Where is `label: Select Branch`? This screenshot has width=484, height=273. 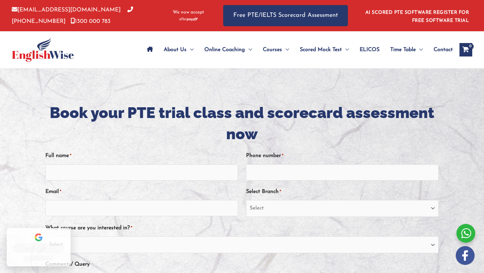 label: Select Branch is located at coordinates (263, 192).